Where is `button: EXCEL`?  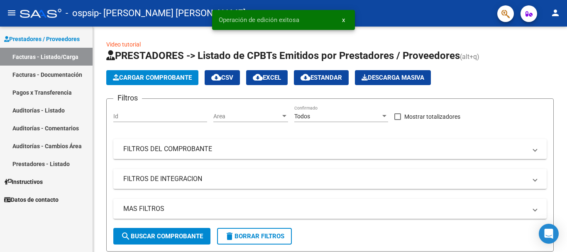 button: EXCEL is located at coordinates (267, 78).